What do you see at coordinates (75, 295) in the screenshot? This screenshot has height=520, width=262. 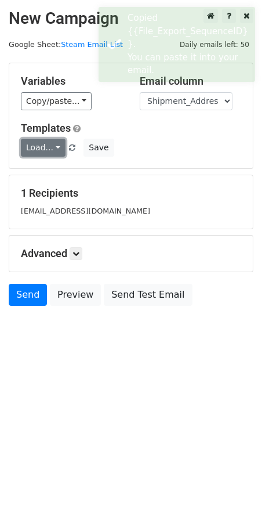 I see `a: Preview` at bounding box center [75, 295].